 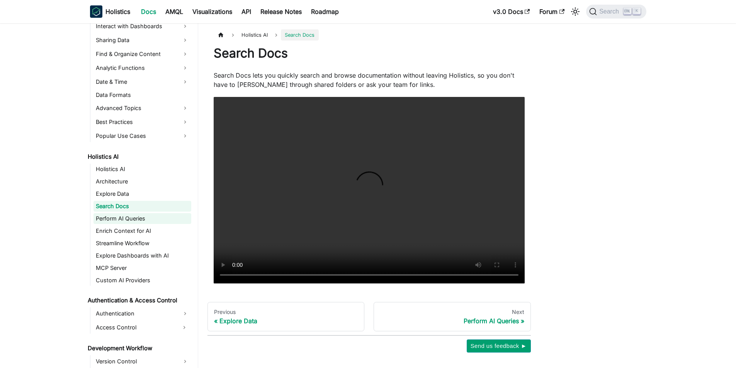 I want to click on a: Popular Use Cases, so click(x=142, y=136).